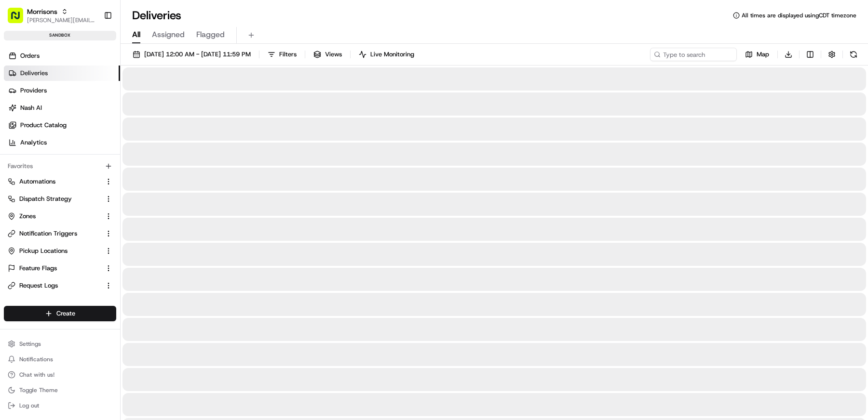 This screenshot has width=868, height=420. Describe the element at coordinates (54, 251) in the screenshot. I see `a: Pickup Locations` at that location.